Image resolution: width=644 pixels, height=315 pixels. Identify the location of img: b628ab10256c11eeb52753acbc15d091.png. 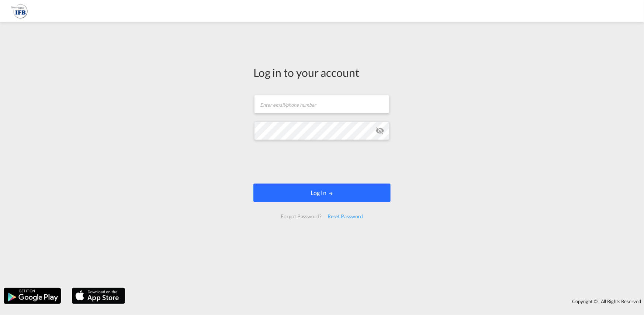
(19, 11).